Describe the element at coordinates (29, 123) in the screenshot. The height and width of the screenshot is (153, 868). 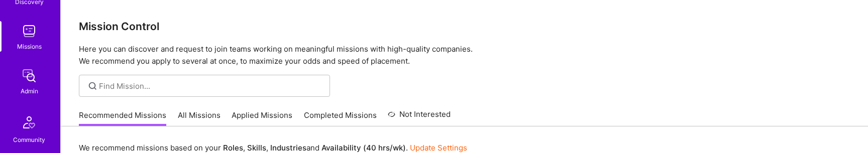
I see `img: Community` at that location.